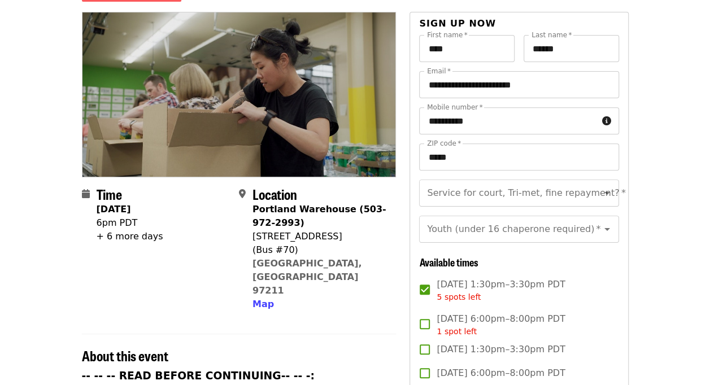  What do you see at coordinates (130, 223) in the screenshot?
I see `div: 6pm PDT` at bounding box center [130, 223].